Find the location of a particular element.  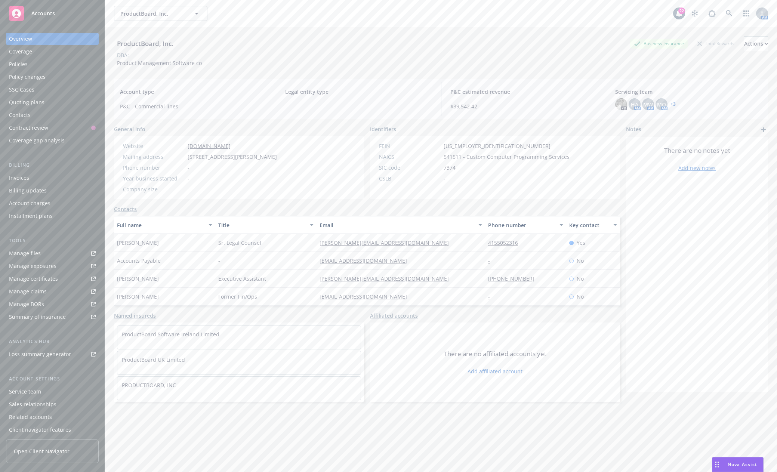

div: Website is located at coordinates (154, 146).